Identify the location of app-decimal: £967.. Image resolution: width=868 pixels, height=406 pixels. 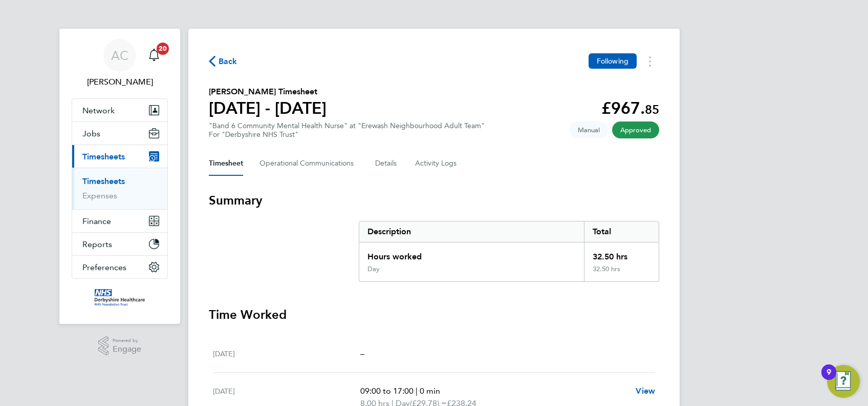
(630, 108).